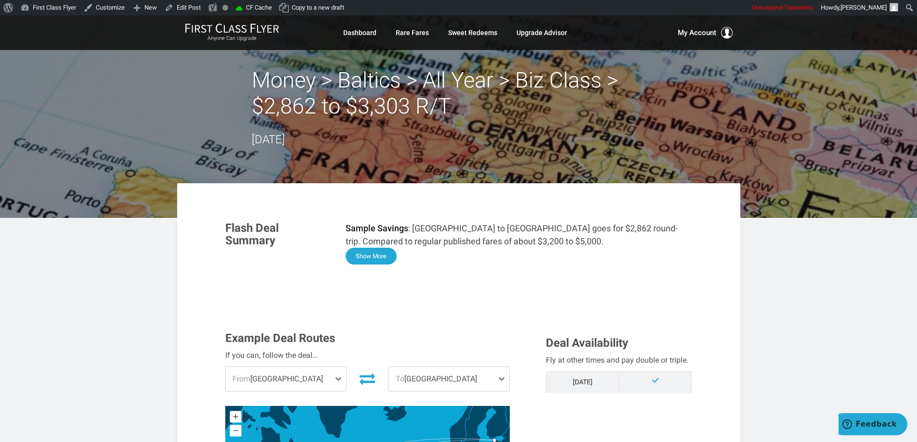  I want to click on h3: Flash Deal Summary, so click(278, 234).